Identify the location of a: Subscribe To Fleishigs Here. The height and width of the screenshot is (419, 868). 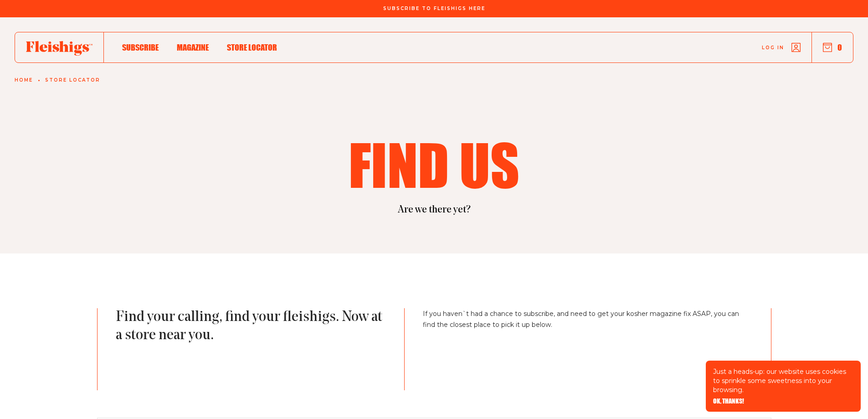
(434, 8).